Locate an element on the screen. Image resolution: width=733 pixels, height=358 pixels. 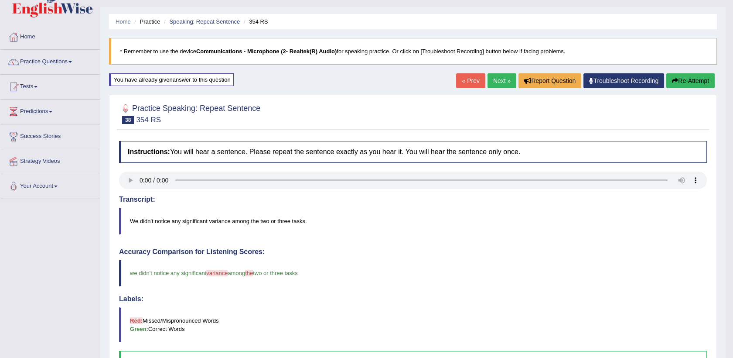
b: Communications - Microphone (2- Realtek(R) Audio) is located at coordinates (266, 51).